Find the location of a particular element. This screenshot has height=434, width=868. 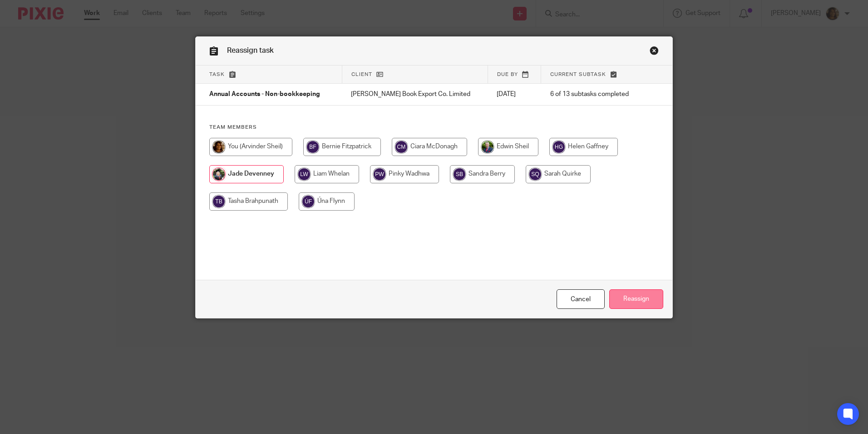

input: Reassign is located at coordinates (636, 298).